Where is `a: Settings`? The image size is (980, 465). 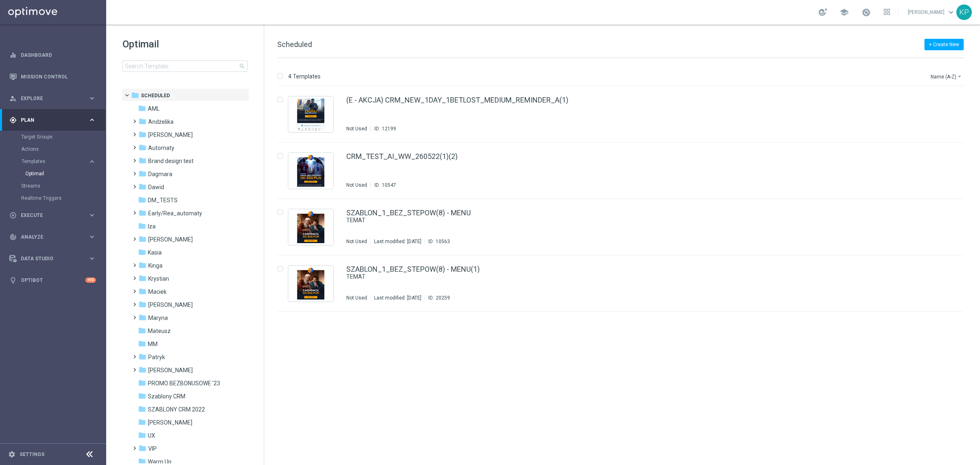
a: Settings is located at coordinates (32, 454).